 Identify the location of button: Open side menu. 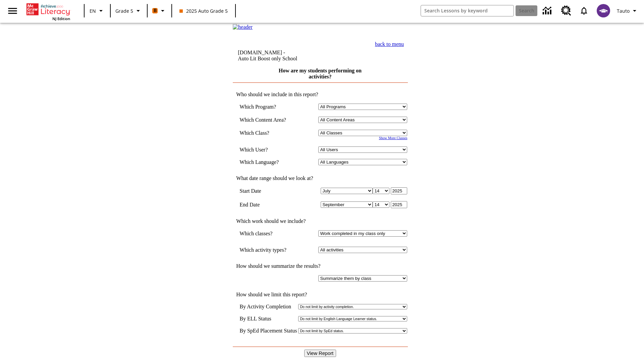
(12, 11).